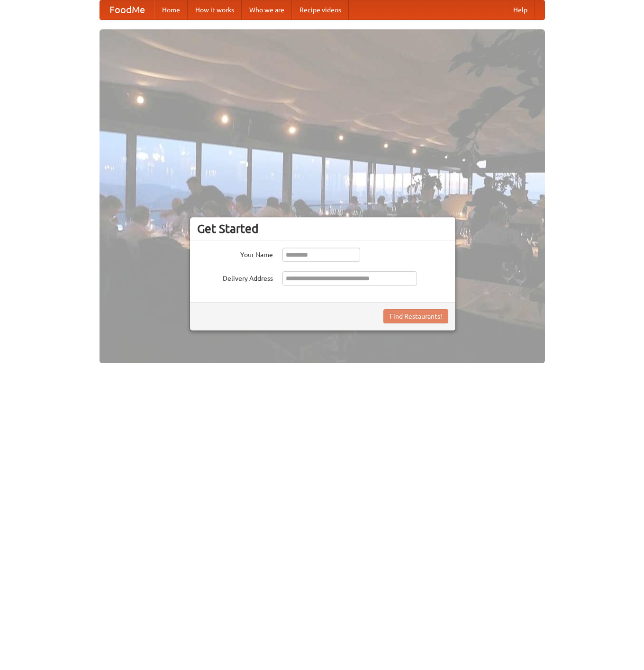 Image resolution: width=644 pixels, height=670 pixels. What do you see at coordinates (267, 10) in the screenshot?
I see `a: Who we are` at bounding box center [267, 10].